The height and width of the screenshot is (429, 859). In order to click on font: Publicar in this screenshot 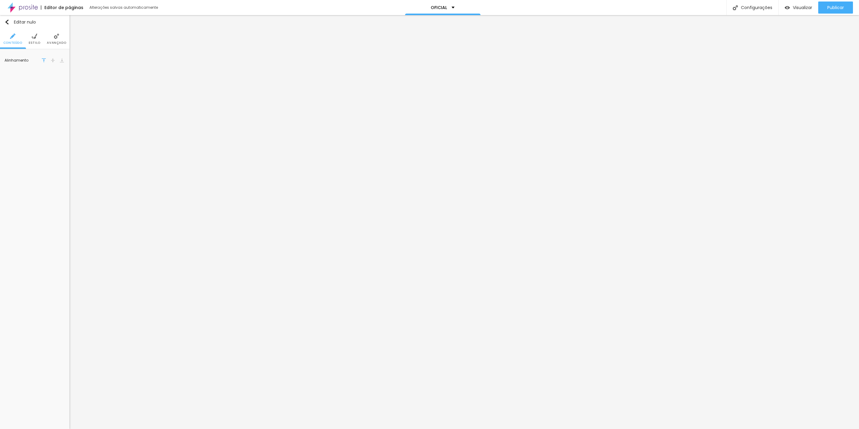, I will do `click(836, 8)`.